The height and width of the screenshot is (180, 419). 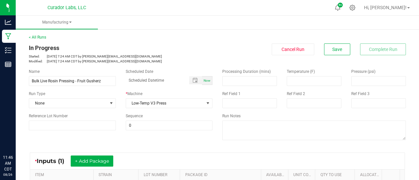 What do you see at coordinates (68, 103) in the screenshot?
I see `span: None` at bounding box center [68, 103].